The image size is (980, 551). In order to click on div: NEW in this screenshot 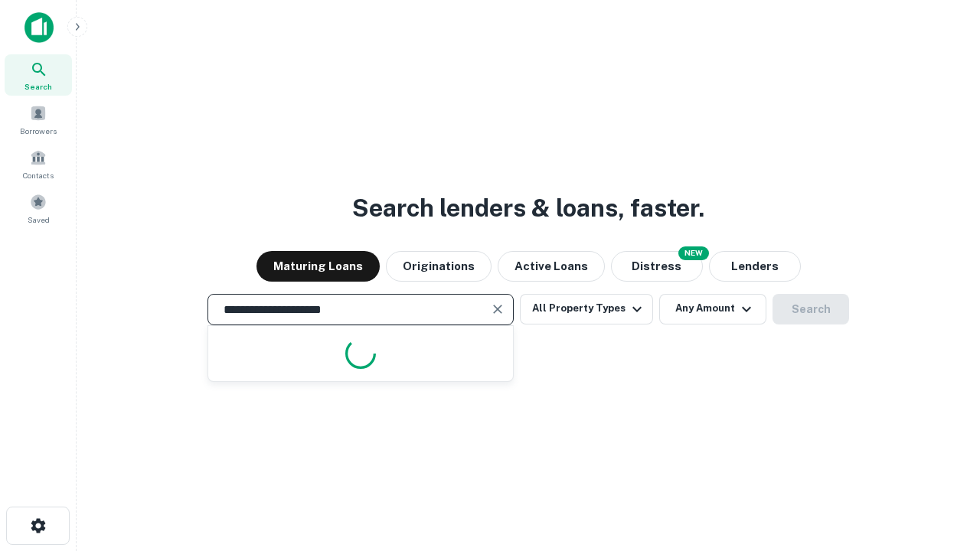, I will do `click(693, 253)`.